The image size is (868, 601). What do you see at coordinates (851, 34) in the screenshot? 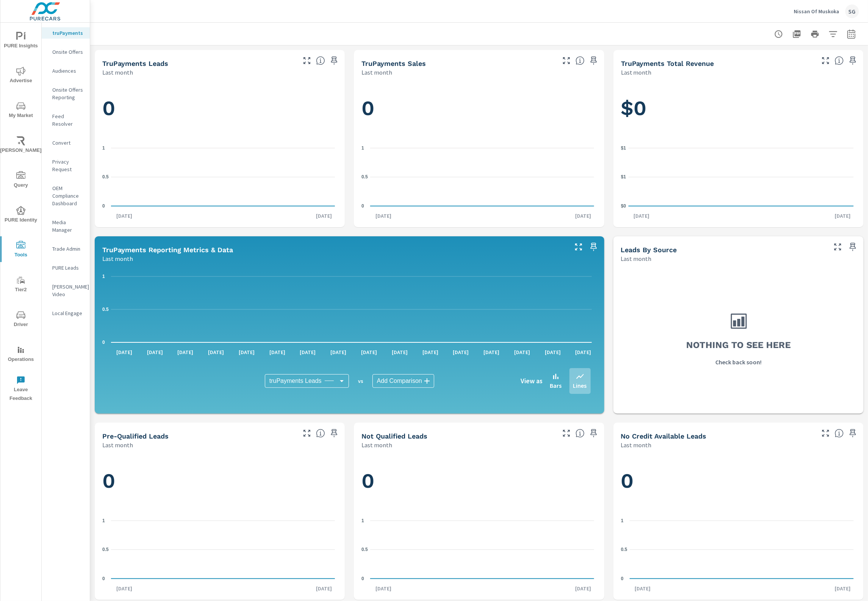
I see `button: Select Date Range` at bounding box center [851, 34].